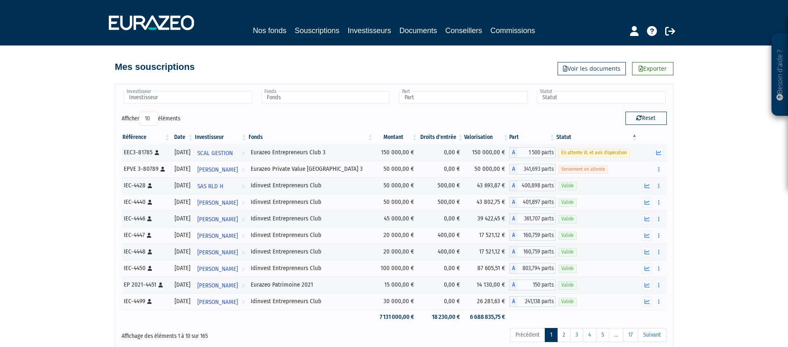  What do you see at coordinates (513, 31) in the screenshot?
I see `a: Commissions` at bounding box center [513, 31].